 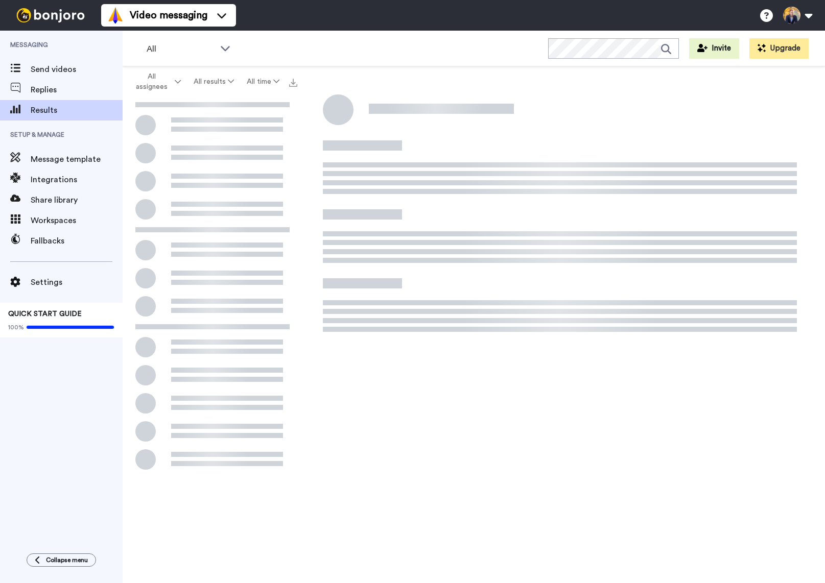 I want to click on img: export.svg, so click(x=293, y=83).